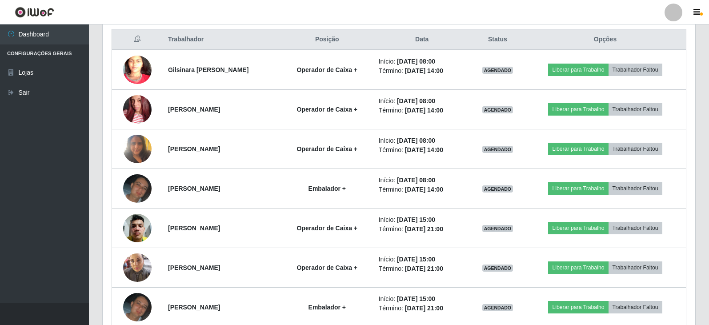  What do you see at coordinates (498, 40) in the screenshot?
I see `th: Status` at bounding box center [498, 40].